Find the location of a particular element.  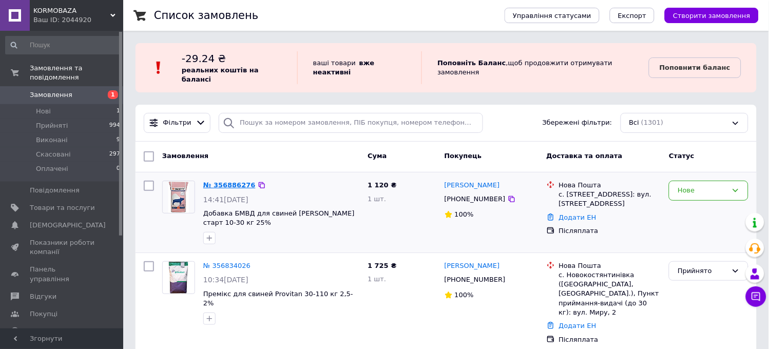

span: Управління статусами is located at coordinates (552, 15).